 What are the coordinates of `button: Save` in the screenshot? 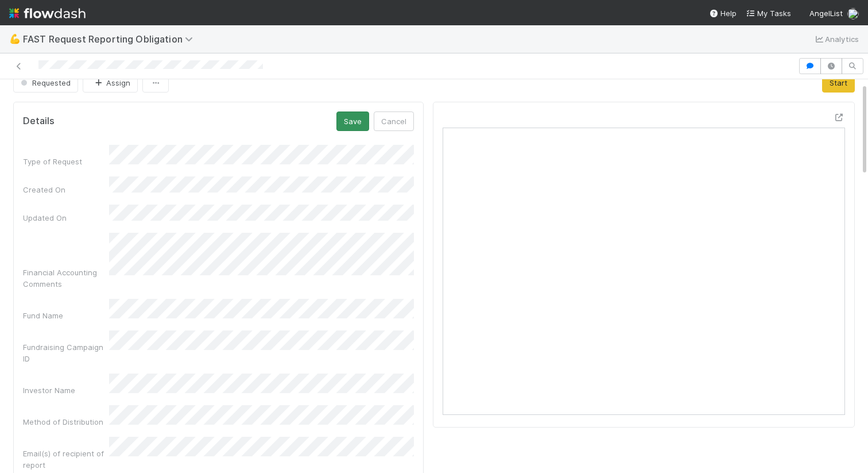 It's located at (352, 121).